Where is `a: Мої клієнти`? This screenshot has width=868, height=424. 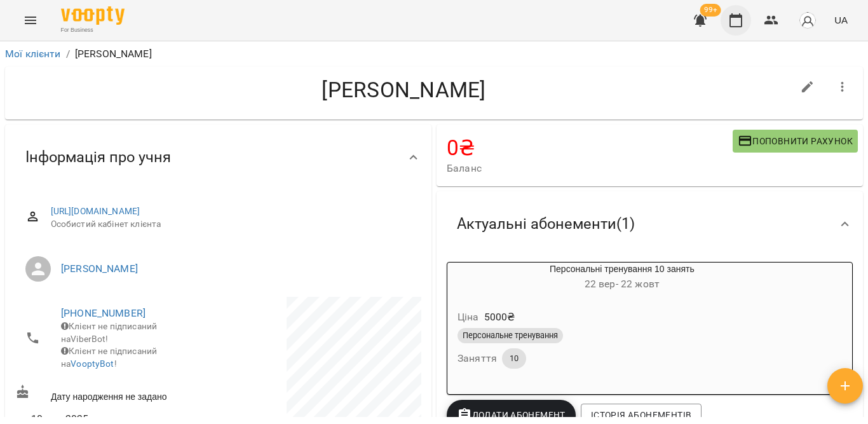 a: Мої клієнти is located at coordinates (33, 54).